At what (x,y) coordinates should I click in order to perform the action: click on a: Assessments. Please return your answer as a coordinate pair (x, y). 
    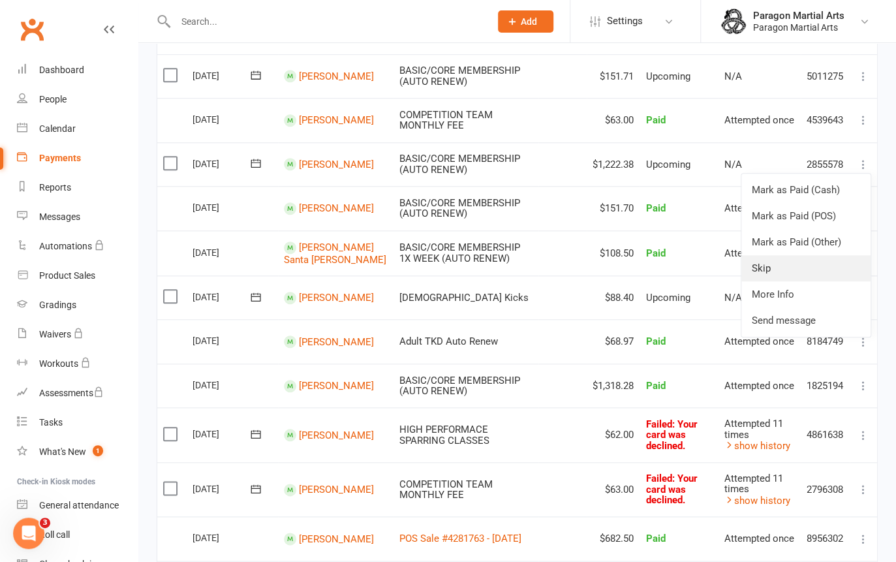
    Looking at the image, I should click on (77, 393).